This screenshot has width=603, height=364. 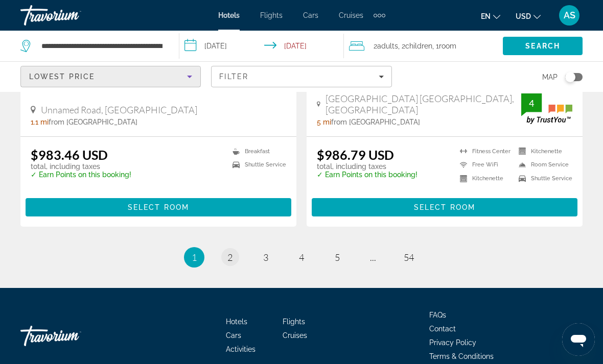 What do you see at coordinates (542, 46) in the screenshot?
I see `button: Search` at bounding box center [542, 46].